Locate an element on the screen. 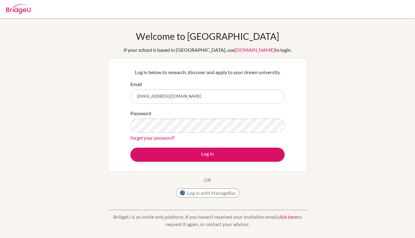 The height and width of the screenshot is (238, 415). a: Forgot your password? is located at coordinates (152, 138).